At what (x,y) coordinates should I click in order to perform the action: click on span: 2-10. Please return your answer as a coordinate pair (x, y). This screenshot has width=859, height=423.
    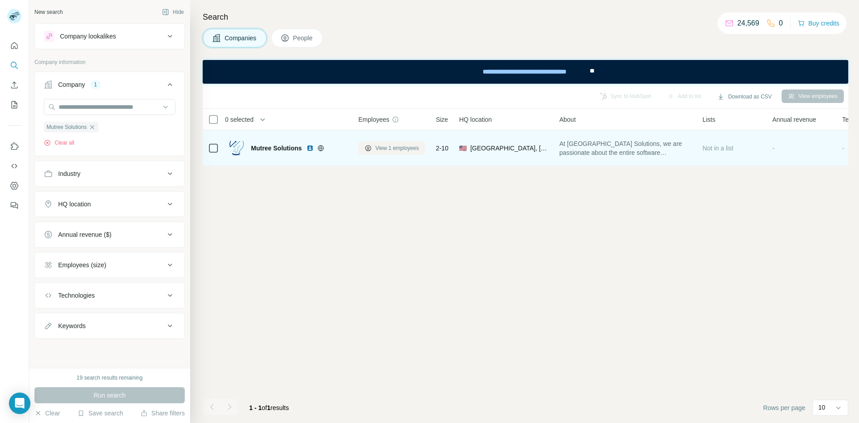
    Looking at the image, I should click on (442, 148).